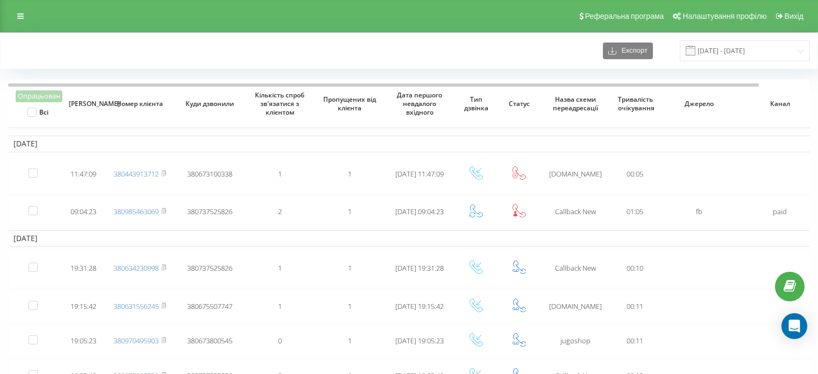  Describe the element at coordinates (140, 104) in the screenshot. I see `span: Номер клієнта` at that location.